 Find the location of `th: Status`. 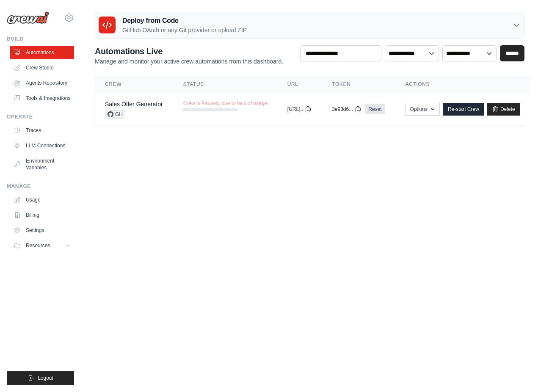

th: Status is located at coordinates (225, 84).